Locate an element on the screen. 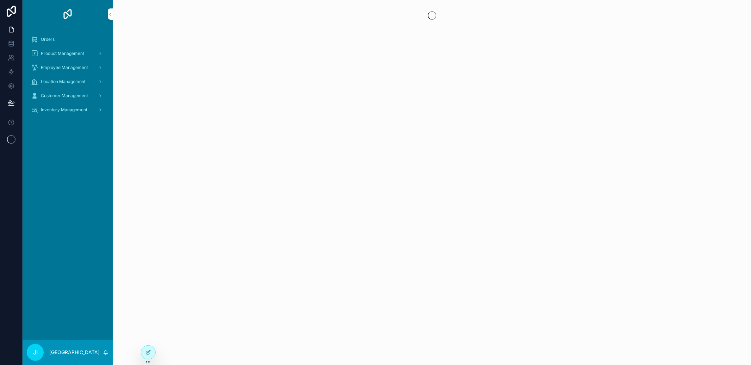  span: JI is located at coordinates (35, 352).